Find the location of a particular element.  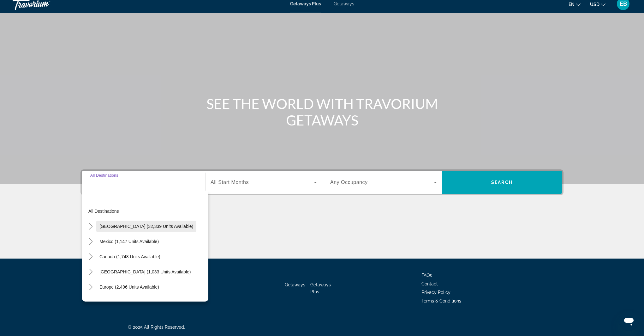

button: Canada (1,748 units available) is located at coordinates (130, 257).